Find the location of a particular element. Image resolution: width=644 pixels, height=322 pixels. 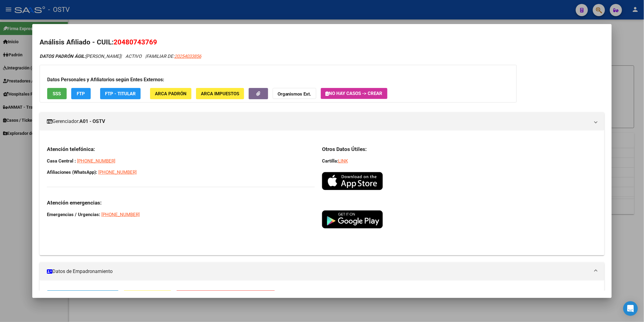

mat-panel-title: Datos de Empadronamiento is located at coordinates (318, 271).